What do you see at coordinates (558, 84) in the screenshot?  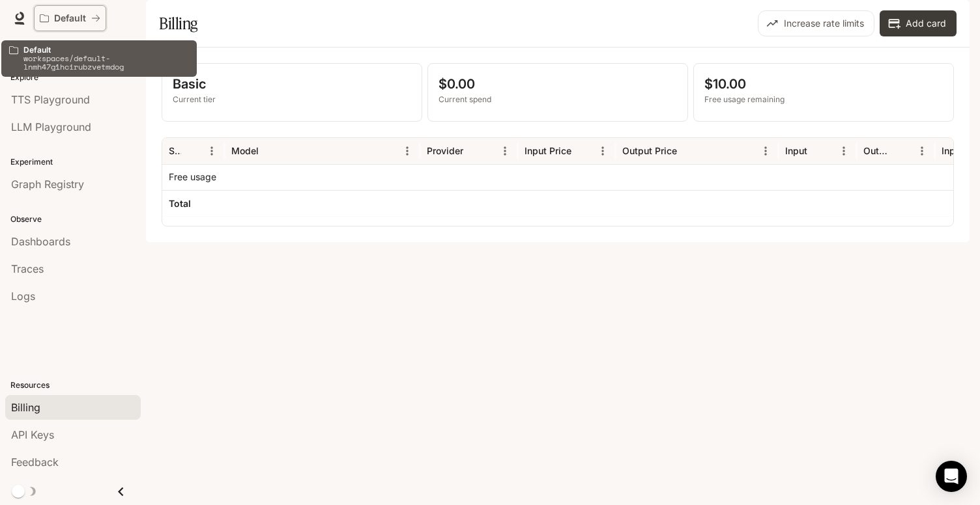 I see `p: $0.00` at bounding box center [558, 84].